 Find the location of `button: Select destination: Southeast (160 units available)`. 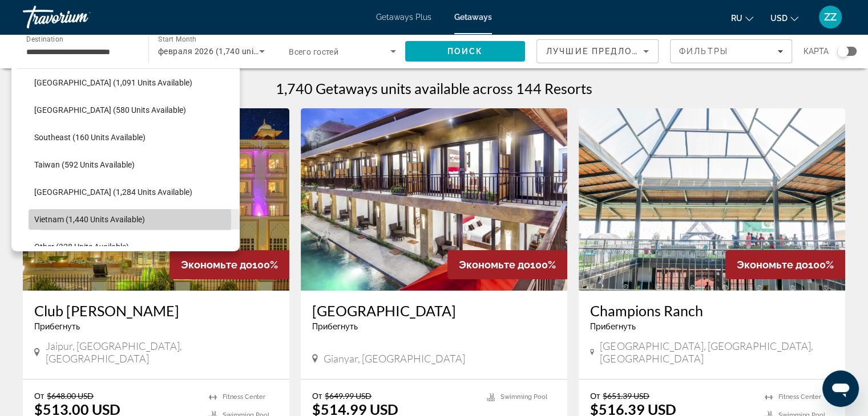

button: Select destination: Southeast (160 units available) is located at coordinates (135, 138).